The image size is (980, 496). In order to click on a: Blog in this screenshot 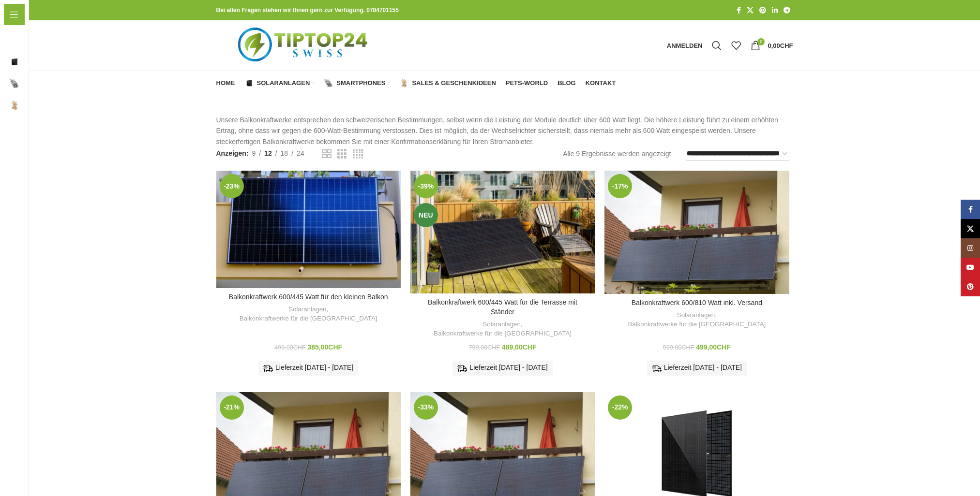, I will do `click(566, 83)`.